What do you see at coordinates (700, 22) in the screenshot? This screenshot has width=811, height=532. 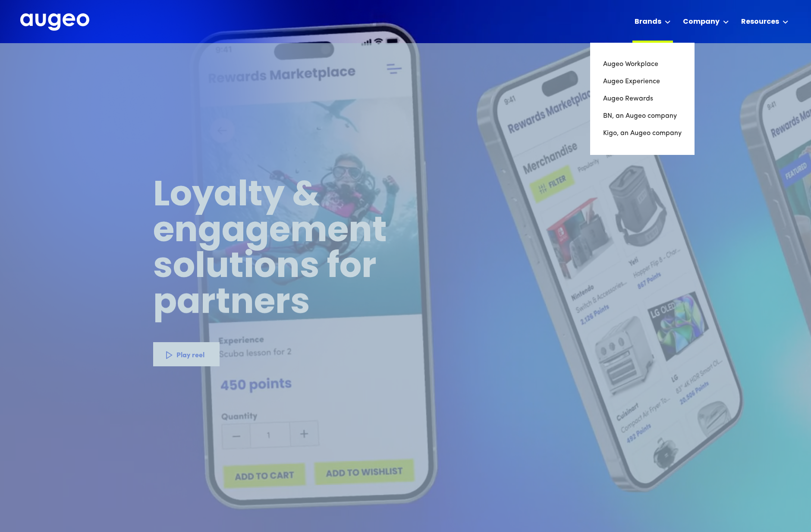 I see `div: Company` at bounding box center [700, 22].